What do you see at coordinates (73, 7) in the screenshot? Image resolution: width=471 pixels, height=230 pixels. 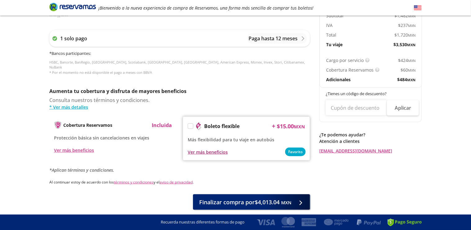 I see `i: Brand Logo` at bounding box center [73, 7].